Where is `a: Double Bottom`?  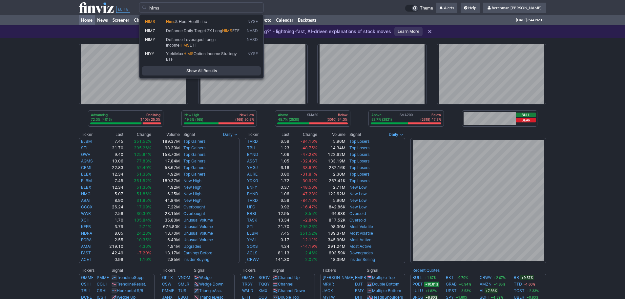 a: Double Bottom is located at coordinates (385, 284).